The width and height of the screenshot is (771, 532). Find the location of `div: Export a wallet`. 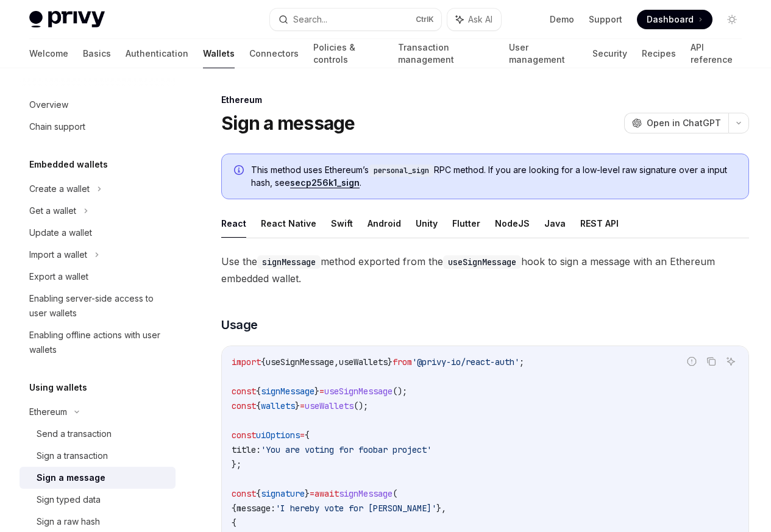

div: Export a wallet is located at coordinates (58, 277).